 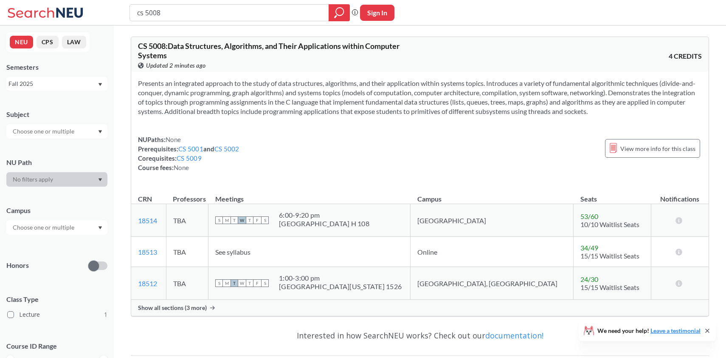 I want to click on span: 10/10 Waitlist Seats, so click(x=610, y=224).